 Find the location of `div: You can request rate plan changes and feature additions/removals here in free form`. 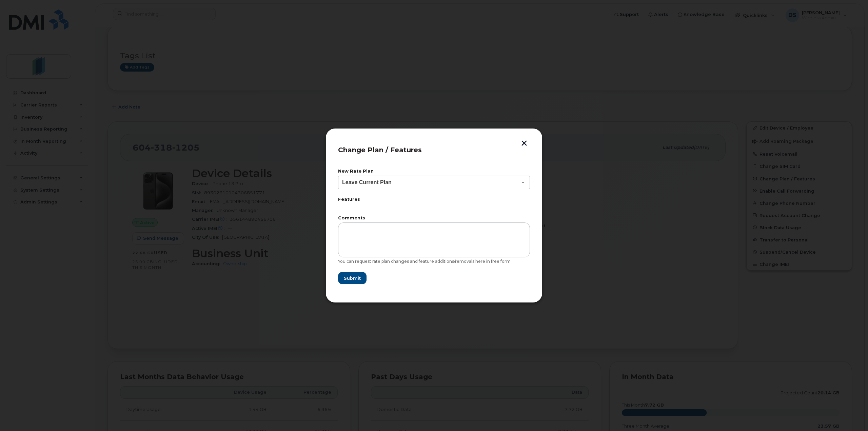

div: You can request rate plan changes and feature additions/removals here in free form is located at coordinates (434, 261).